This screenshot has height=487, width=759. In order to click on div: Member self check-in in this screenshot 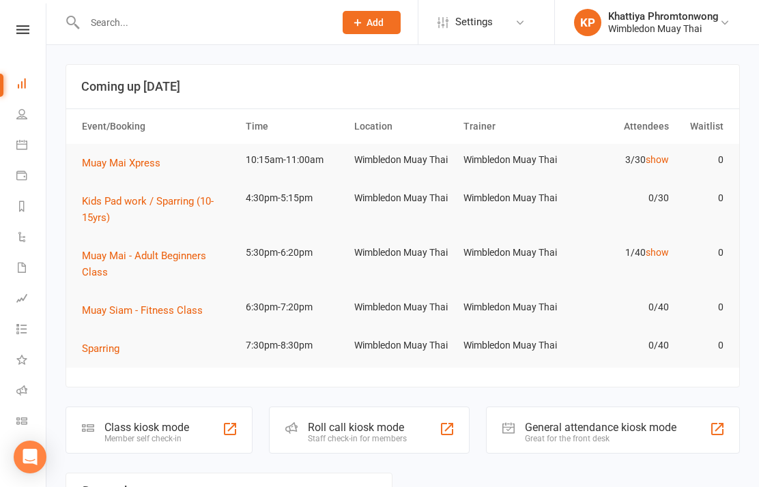, I will do `click(147, 439)`.